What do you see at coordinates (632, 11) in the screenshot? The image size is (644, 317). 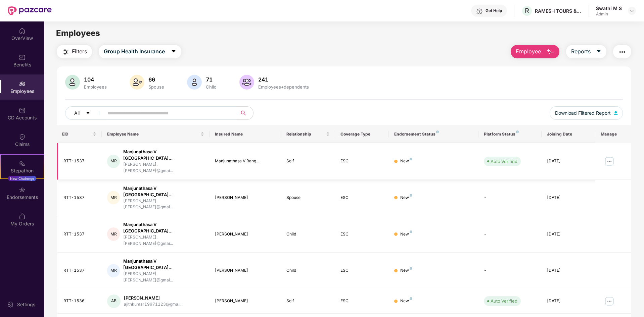 I see `img: svg+xml;base64,PHN2ZyBpZD0iRHJvcGRvd24tMzJ4MzIiIHhtbG5zPSJodHRwOi8vd3d3LnczLm9yZy8yMDAwL3N2ZyIgd2...` at bounding box center [632, 11].